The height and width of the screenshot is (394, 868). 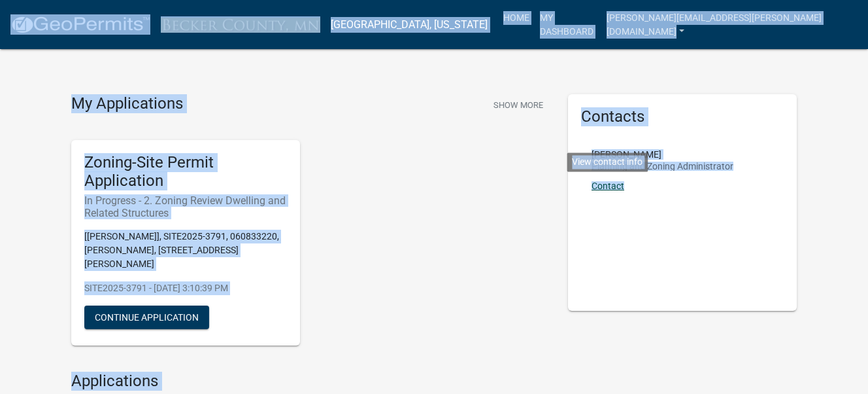 What do you see at coordinates (568, 25) in the screenshot?
I see `a: My Dashboard` at bounding box center [568, 25].